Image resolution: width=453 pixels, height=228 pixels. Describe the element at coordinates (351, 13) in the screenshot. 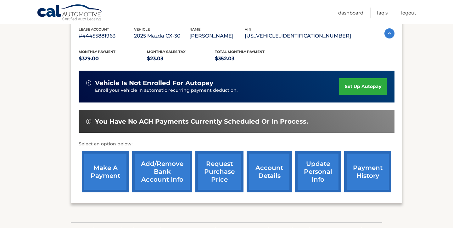

I see `a: Dashboard` at that location.